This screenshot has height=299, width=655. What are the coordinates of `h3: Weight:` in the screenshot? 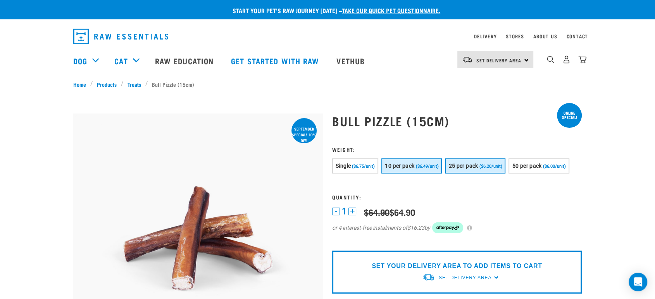 It's located at (457, 149).